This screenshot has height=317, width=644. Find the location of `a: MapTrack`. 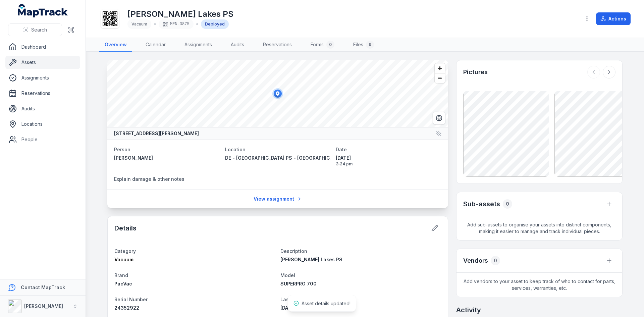

a: MapTrack is located at coordinates (43, 11).